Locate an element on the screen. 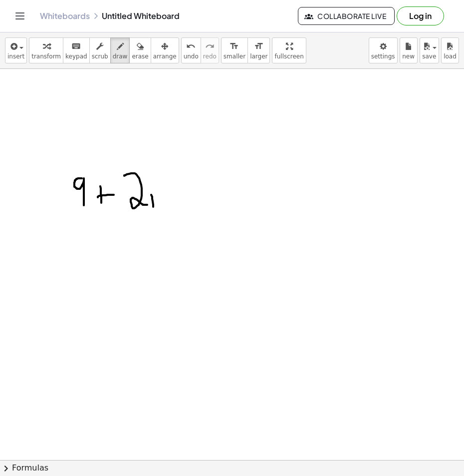 Image resolution: width=464 pixels, height=476 pixels. button: draw is located at coordinates (120, 51).